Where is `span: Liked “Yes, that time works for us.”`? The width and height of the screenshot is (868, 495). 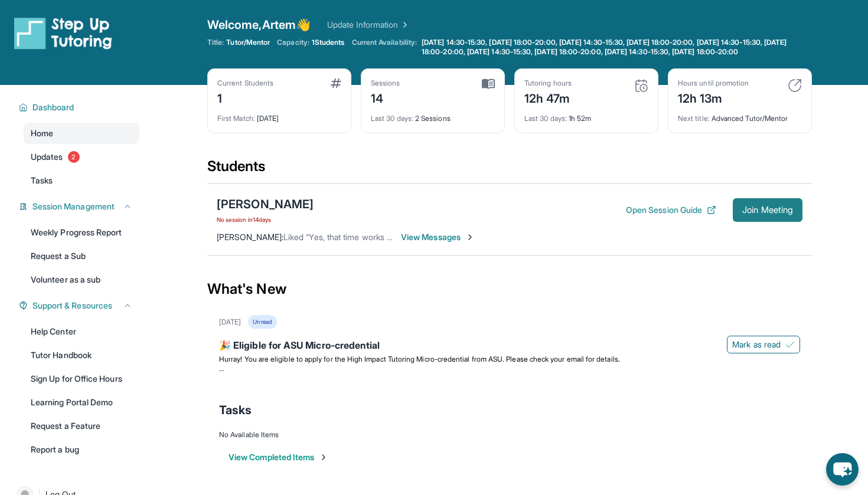 span: Liked “Yes, that time works for us.” is located at coordinates (348, 236).